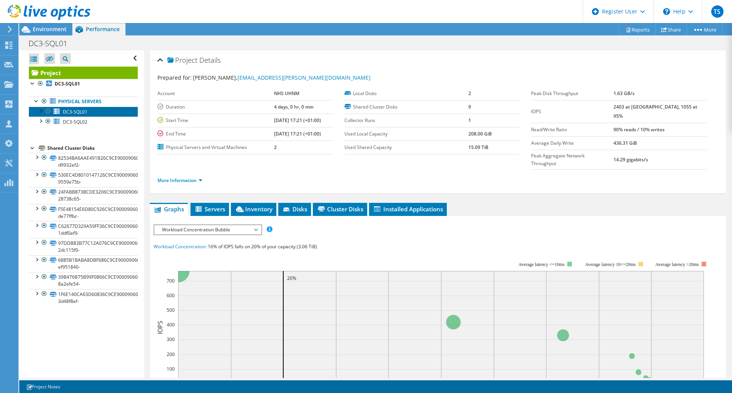 The width and height of the screenshot is (732, 393). I want to click on label: Used Local Capacity, so click(407, 134).